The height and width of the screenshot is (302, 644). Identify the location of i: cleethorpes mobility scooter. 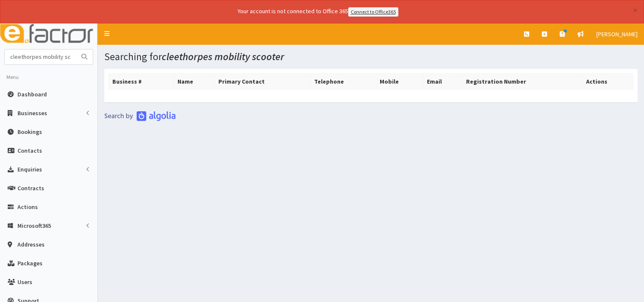
(223, 56).